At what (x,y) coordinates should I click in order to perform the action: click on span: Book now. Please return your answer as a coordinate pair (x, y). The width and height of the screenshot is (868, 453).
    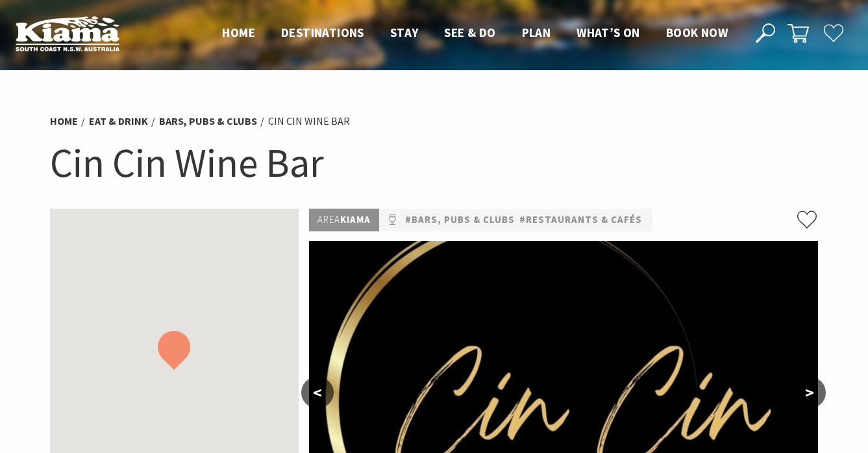
    Looking at the image, I should click on (696, 32).